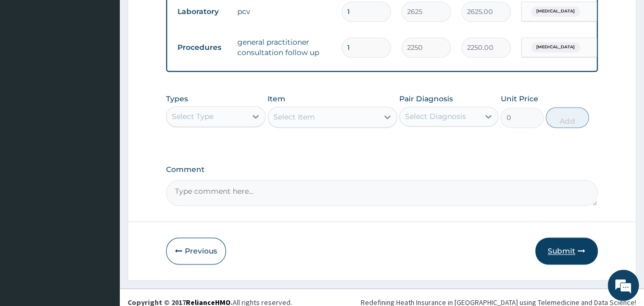 This screenshot has height=306, width=644. I want to click on button: Submit, so click(566, 251).